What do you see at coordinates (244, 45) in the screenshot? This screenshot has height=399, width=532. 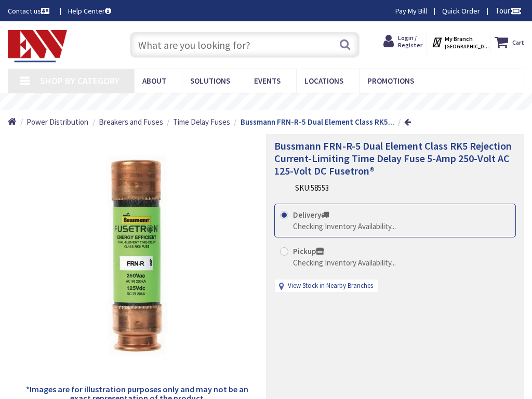 I see `input: What are you looking for?` at bounding box center [244, 45].